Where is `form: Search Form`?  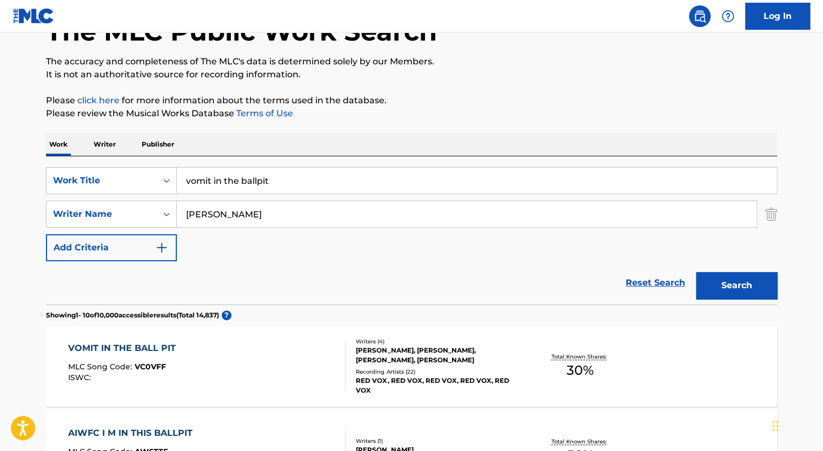 form: Search Form is located at coordinates (412, 236).